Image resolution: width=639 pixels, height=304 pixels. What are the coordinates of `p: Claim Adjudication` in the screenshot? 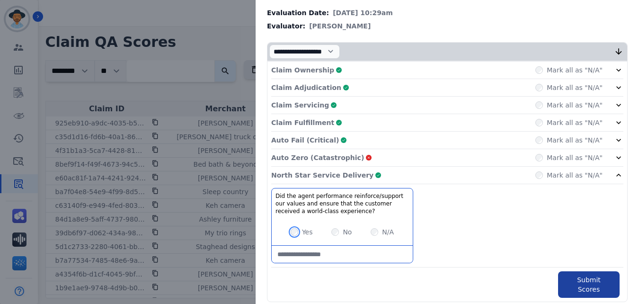 It's located at (306, 88).